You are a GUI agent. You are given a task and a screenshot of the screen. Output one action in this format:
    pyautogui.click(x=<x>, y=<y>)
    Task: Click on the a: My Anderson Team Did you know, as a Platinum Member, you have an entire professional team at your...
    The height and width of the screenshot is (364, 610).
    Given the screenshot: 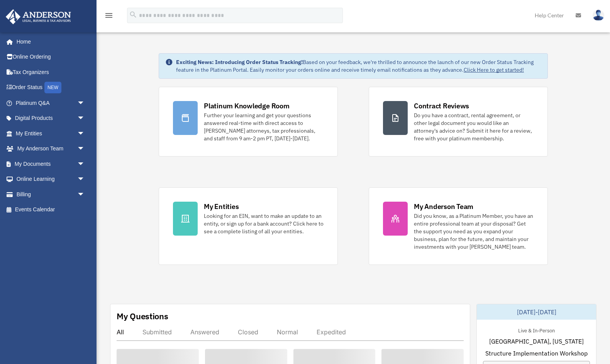 What is the action you would take?
    pyautogui.click(x=458, y=226)
    